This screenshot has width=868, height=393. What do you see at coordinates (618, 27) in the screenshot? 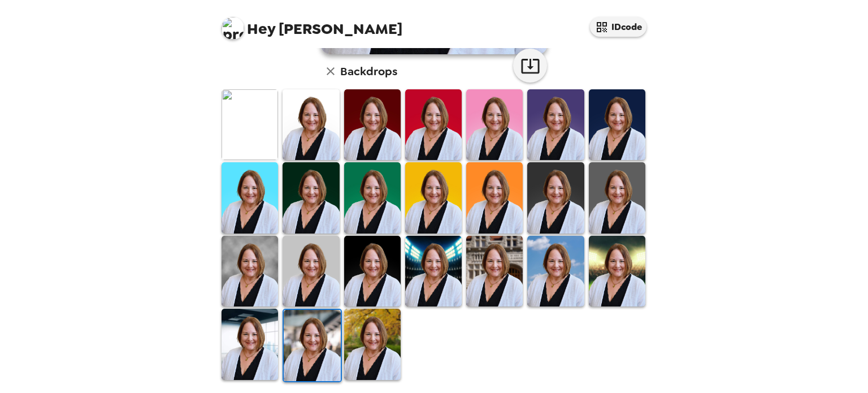
I see `button: IDcode` at bounding box center [618, 27].